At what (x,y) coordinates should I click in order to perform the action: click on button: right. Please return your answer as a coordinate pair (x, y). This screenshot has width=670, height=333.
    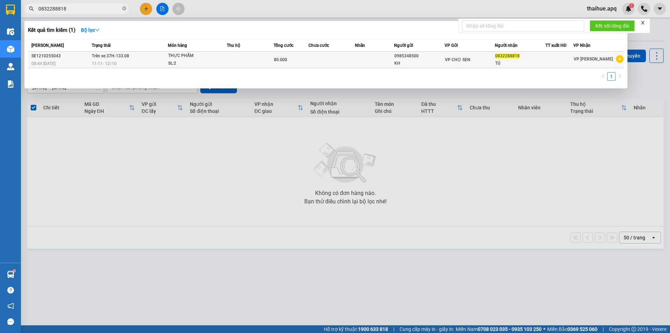
    Looking at the image, I should click on (620, 76).